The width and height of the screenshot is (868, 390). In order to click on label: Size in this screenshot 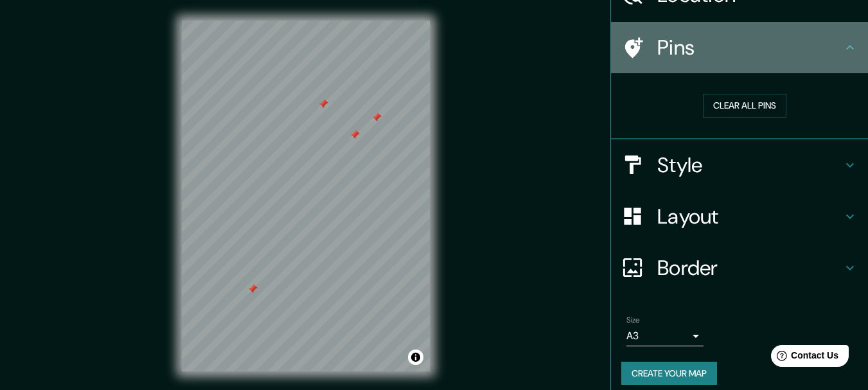, I will do `click(633, 320)`.